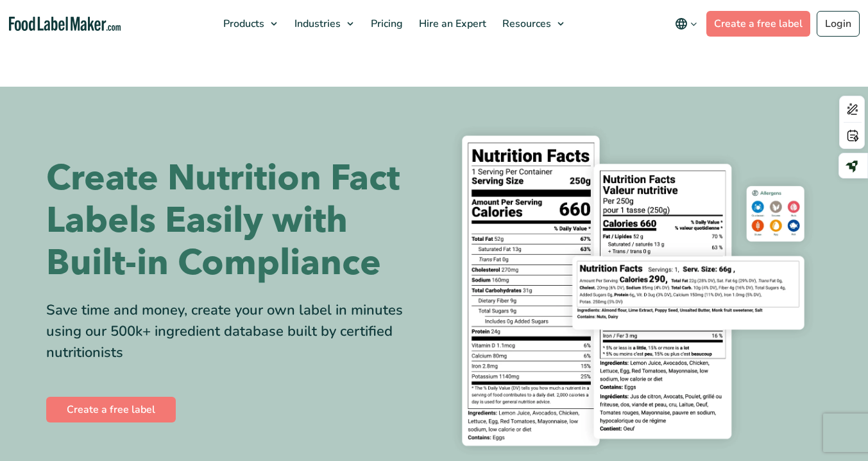 This screenshot has width=868, height=461. What do you see at coordinates (242, 23) in the screenshot?
I see `span: Products` at bounding box center [242, 23].